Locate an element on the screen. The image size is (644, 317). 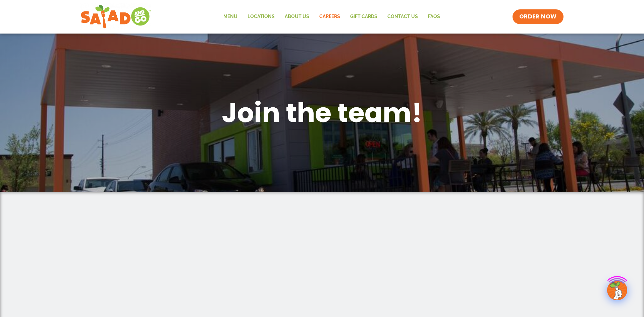
a: GIFT CARDS is located at coordinates (364, 17).